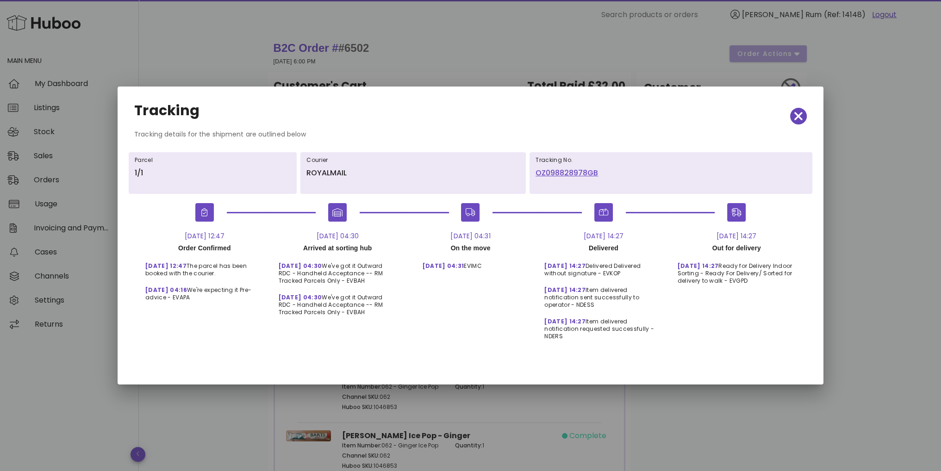 This screenshot has width=941, height=471. Describe the element at coordinates (413, 160) in the screenshot. I see `h6: Courier` at that location.